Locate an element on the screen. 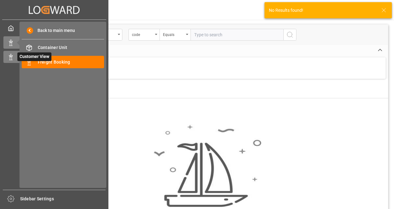  img: smooth_sailing.jpeg is located at coordinates (207, 166).